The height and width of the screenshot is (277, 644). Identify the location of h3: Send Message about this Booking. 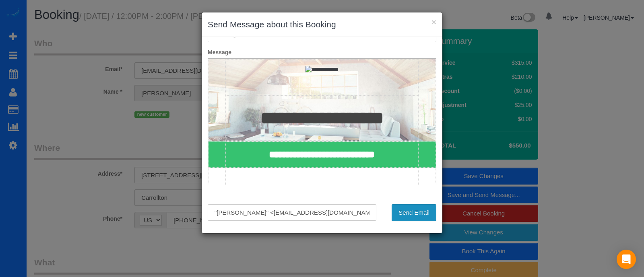
(322, 25).